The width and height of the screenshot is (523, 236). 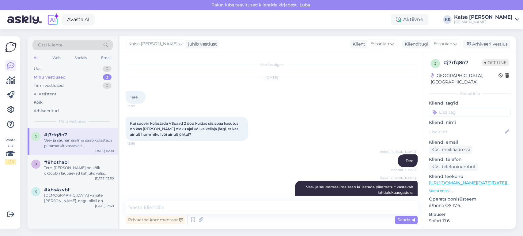 What do you see at coordinates (305, 5) in the screenshot?
I see `span: Luba` at bounding box center [305, 5].